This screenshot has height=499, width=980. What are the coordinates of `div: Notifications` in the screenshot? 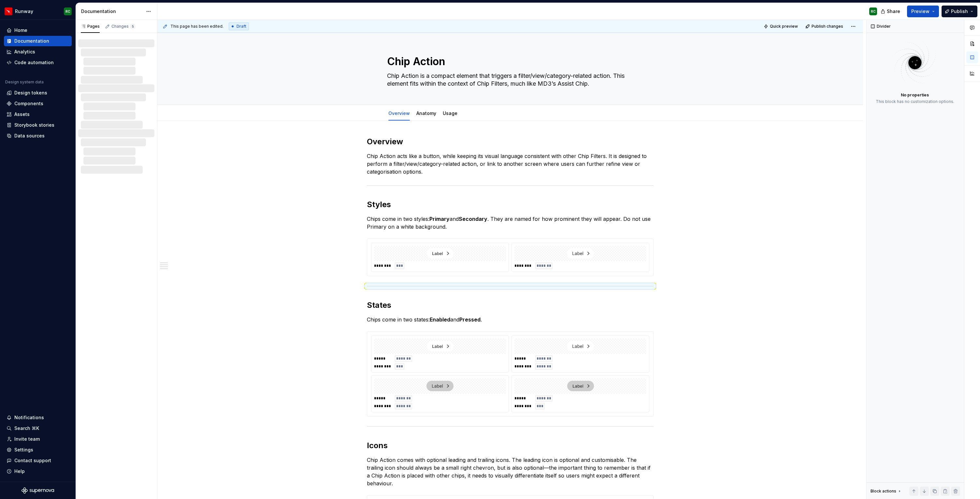 It's located at (29, 418).